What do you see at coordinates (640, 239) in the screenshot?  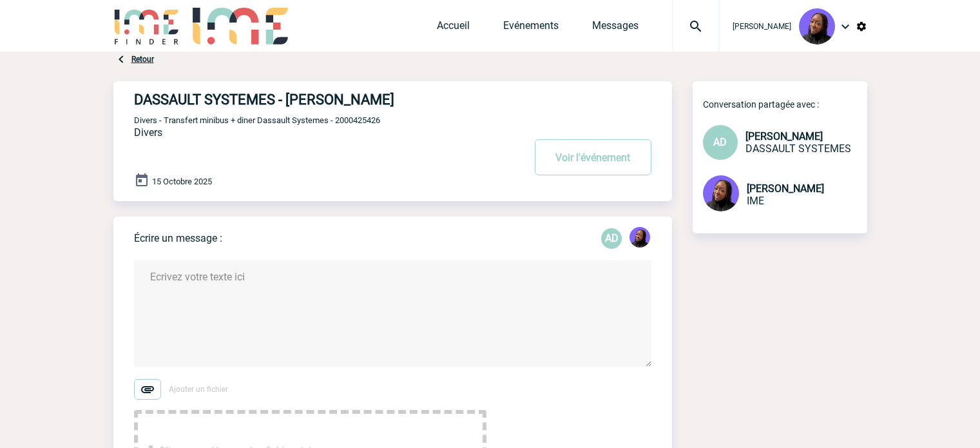 I see `div: Tabaski THIAM` at bounding box center [640, 239].